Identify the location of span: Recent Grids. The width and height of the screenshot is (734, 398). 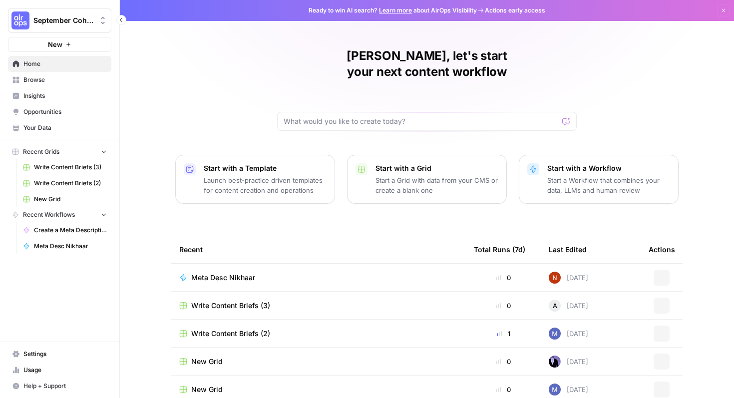
(41, 152).